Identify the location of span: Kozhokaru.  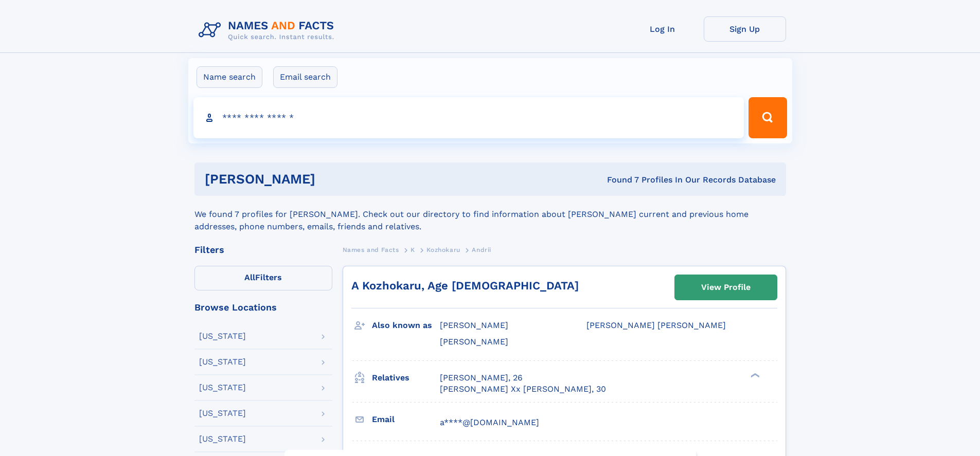
(443, 250).